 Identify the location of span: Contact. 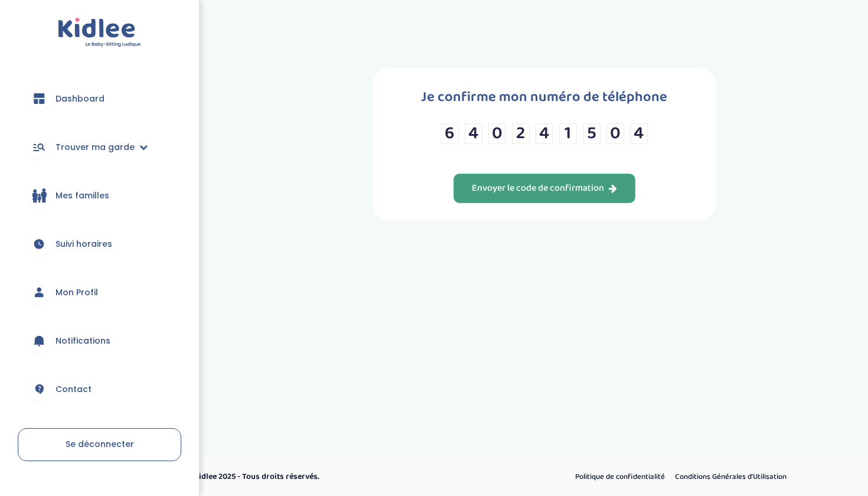
(73, 389).